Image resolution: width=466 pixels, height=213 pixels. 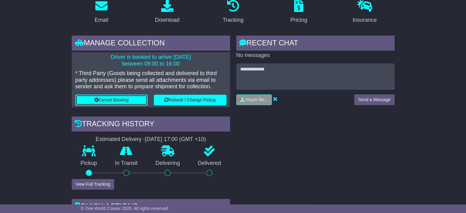 What do you see at coordinates (151, 80) in the screenshot?
I see `p: * Third Party (Goods being collected and delivered to third party addresses) please send all atta...` at bounding box center [151, 80].